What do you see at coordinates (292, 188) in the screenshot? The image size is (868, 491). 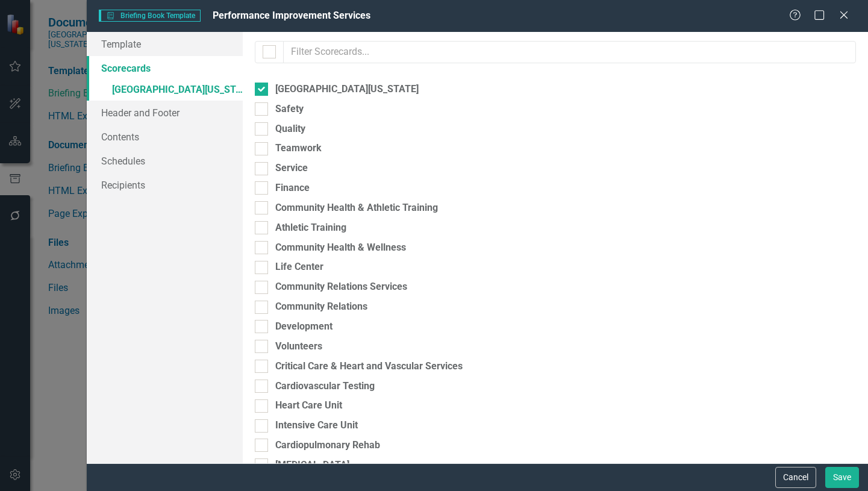 I see `div: Finance` at bounding box center [292, 188].